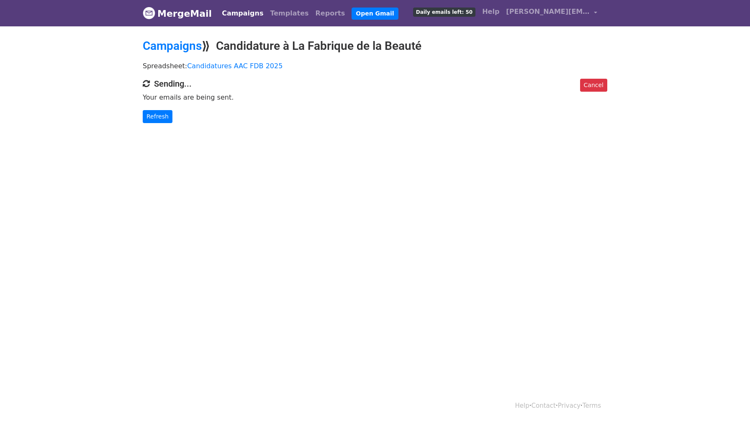  Describe the element at coordinates (375, 84) in the screenshot. I see `h4: Sending...` at that location.